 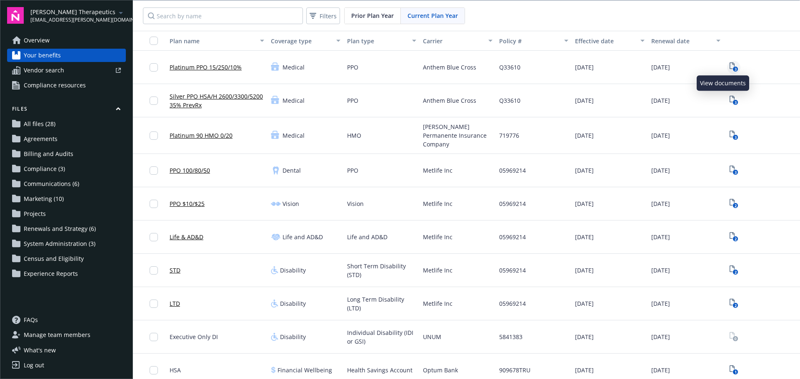 What do you see at coordinates (382, 271) in the screenshot?
I see `span: Short Term Disability (STD)` at bounding box center [382, 271].